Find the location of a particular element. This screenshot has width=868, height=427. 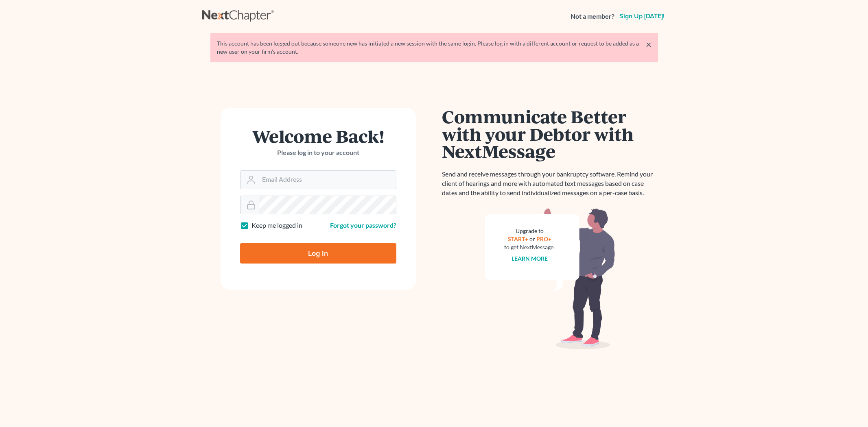

input: Email Address is located at coordinates (327, 180).